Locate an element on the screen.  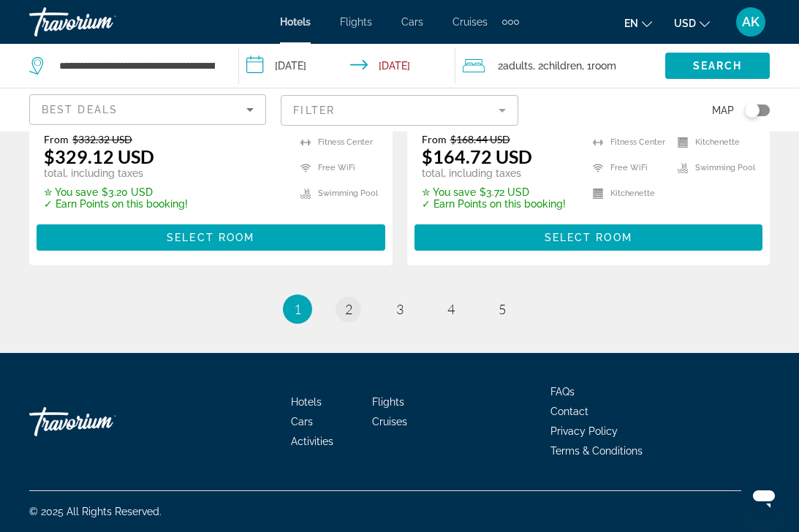
button: Change currency is located at coordinates (691, 23).